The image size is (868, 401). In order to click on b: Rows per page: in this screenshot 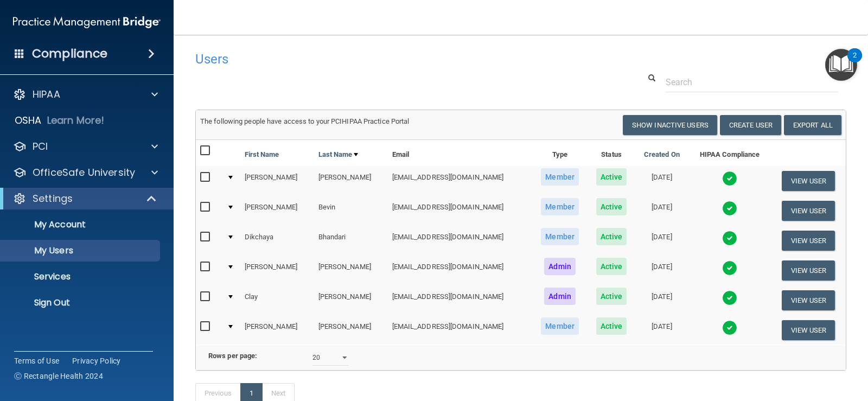, I will do `click(232, 355)`.